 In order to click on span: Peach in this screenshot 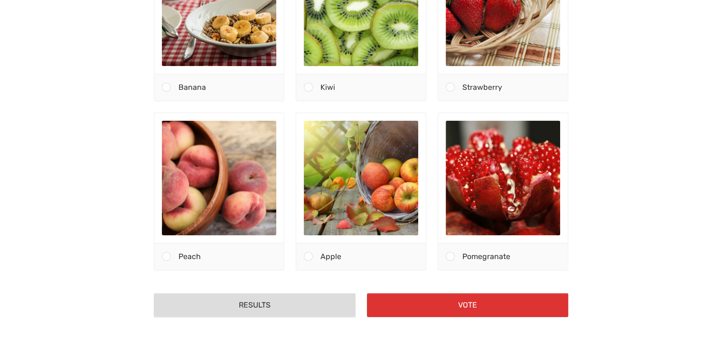, I will do `click(189, 256)`.